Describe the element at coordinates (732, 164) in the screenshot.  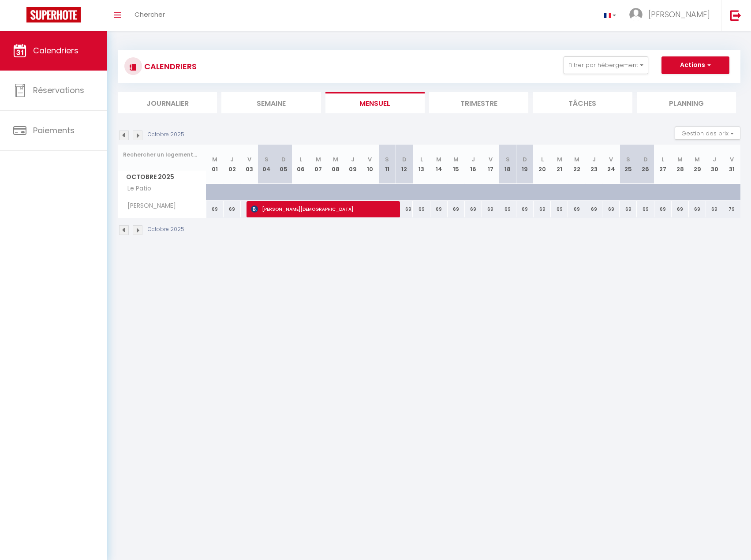
I see `th: 31` at that location.